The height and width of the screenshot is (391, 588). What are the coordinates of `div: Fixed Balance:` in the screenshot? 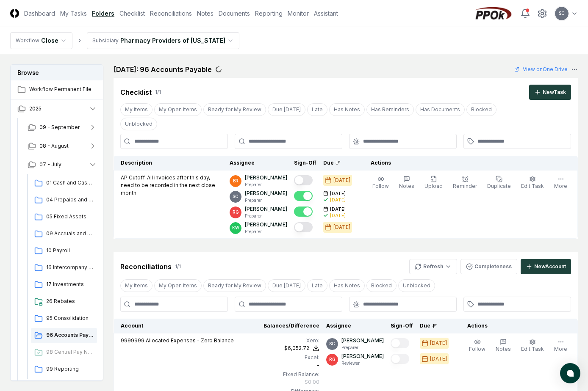 It's located at (287, 375).